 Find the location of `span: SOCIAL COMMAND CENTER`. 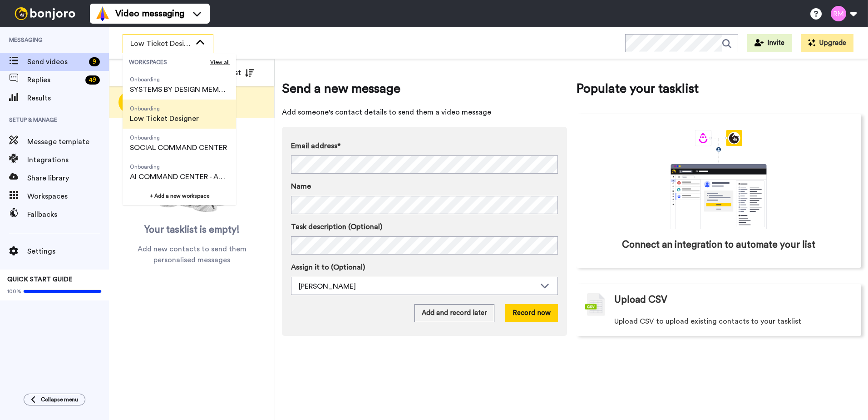

span: SOCIAL COMMAND CENTER is located at coordinates (178, 147).